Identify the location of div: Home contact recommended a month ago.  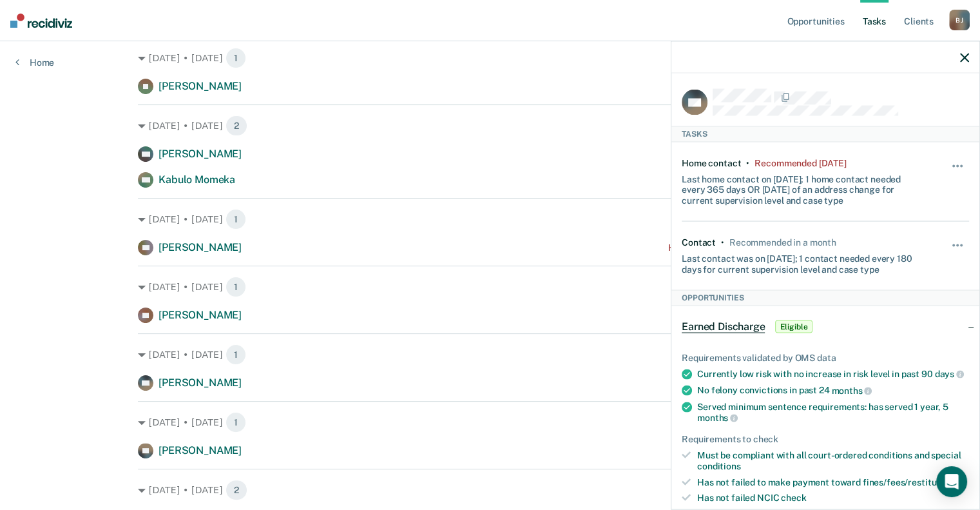
(755, 247).